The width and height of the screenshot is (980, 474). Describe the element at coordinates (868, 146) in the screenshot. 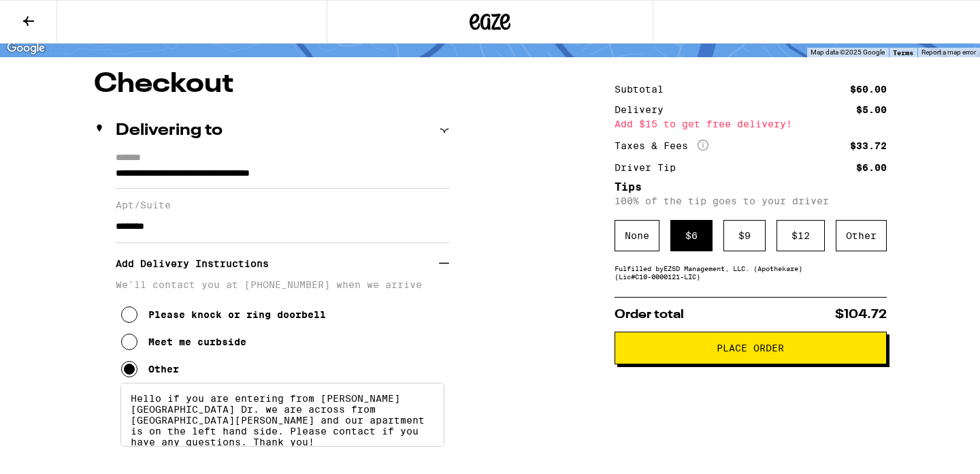

I see `div: $33.72` at that location.